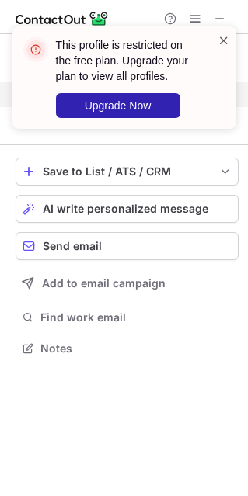 This screenshot has width=248, height=496. Describe the element at coordinates (127, 172) in the screenshot. I see `div: Save to List / ATS / CRM` at that location.